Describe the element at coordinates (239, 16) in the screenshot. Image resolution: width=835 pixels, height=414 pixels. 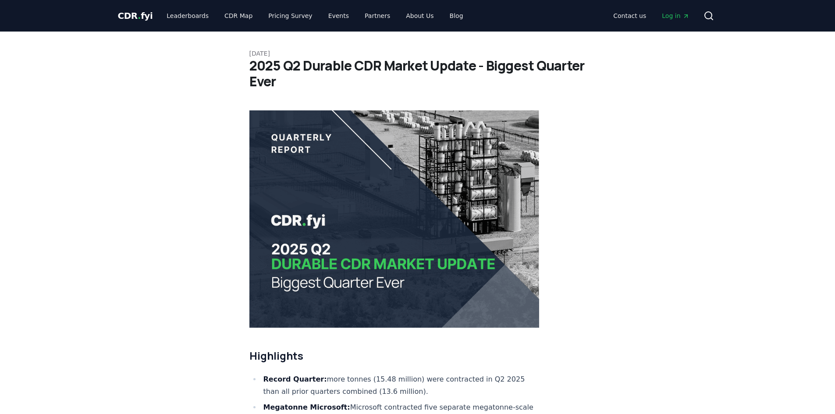
I see `a: CDR Map` at that location.